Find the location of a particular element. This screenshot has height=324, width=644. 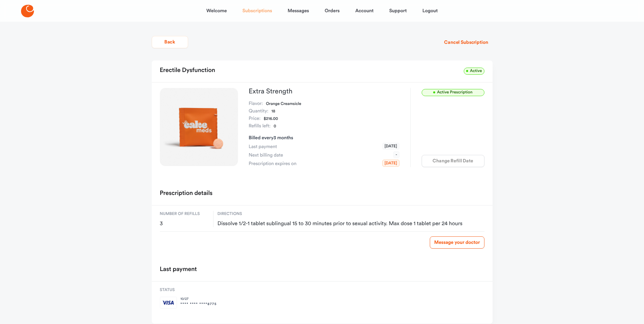

span: 3 is located at coordinates (184, 223).